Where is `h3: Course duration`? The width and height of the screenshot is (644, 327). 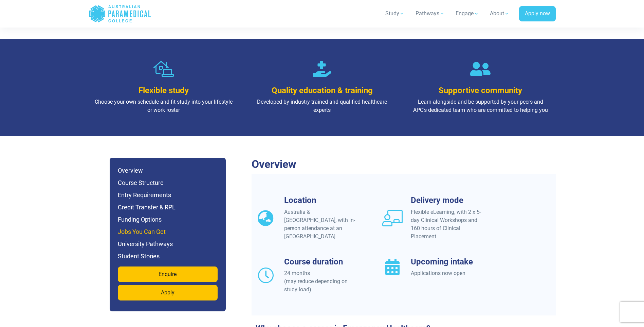
h3: Course duration is located at coordinates (321, 262).